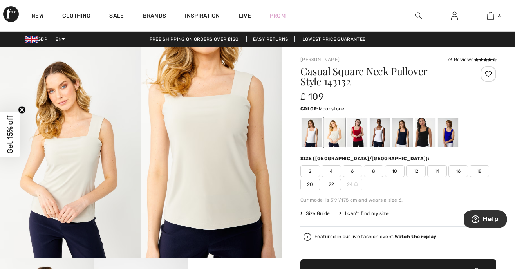 The width and height of the screenshot is (515, 269). What do you see at coordinates (491, 16) in the screenshot?
I see `img: My Bag` at bounding box center [491, 16].